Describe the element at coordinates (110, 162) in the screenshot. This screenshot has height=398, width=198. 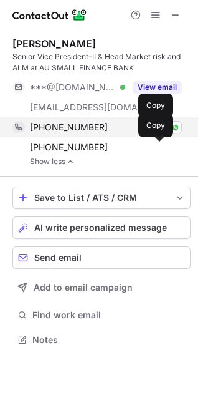
I see `a: Show less` at that location.